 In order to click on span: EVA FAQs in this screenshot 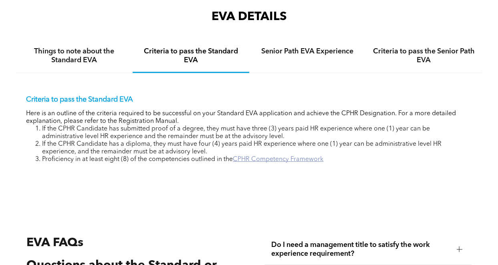, I will do `click(55, 243)`.